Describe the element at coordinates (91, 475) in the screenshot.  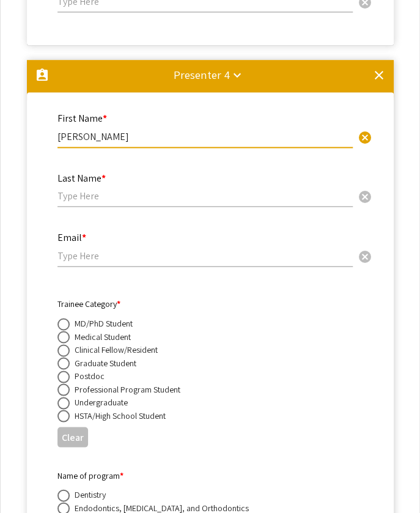
I see `mat-label: Name of program` at that location.